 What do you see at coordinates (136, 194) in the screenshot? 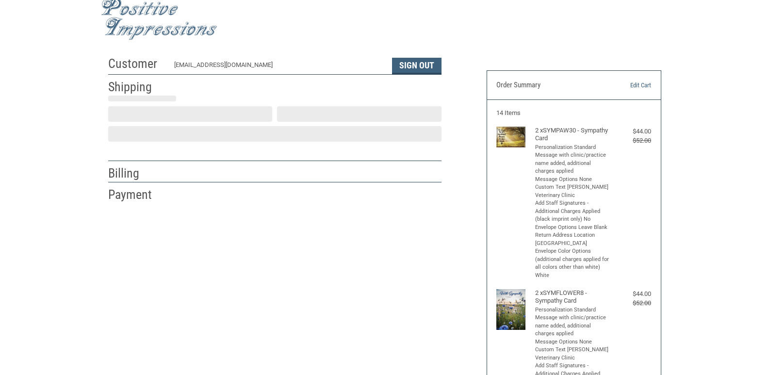
I see `h2: Payment` at bounding box center [136, 194].